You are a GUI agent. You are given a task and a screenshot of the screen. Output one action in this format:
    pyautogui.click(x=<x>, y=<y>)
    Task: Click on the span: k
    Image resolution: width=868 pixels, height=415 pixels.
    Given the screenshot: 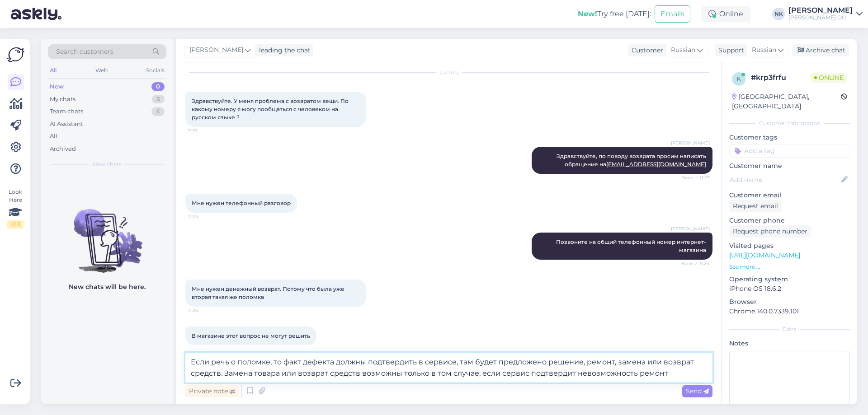 What is the action you would take?
    pyautogui.click(x=738, y=78)
    